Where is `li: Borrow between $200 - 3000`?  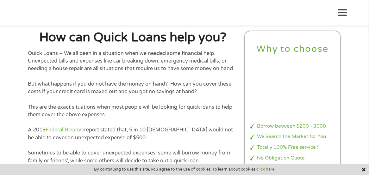
li: Borrow between $200 - 3000 is located at coordinates (292, 126).